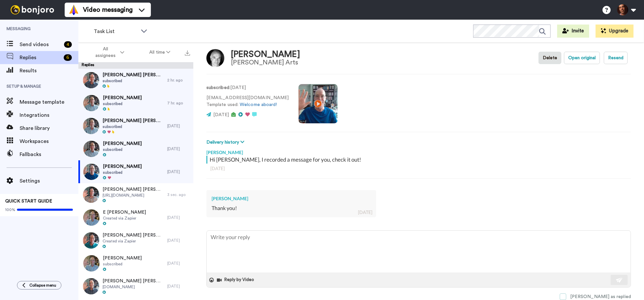 This screenshot has width=644, height=300. I want to click on div: 7 hr. ago, so click(178, 103).